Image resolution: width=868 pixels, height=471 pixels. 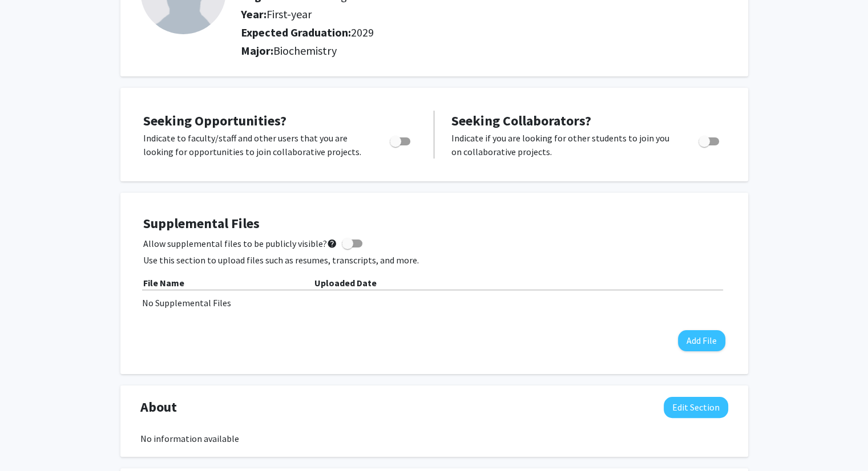 What do you see at coordinates (345, 283) in the screenshot?
I see `b: Uploaded Date` at bounding box center [345, 283].